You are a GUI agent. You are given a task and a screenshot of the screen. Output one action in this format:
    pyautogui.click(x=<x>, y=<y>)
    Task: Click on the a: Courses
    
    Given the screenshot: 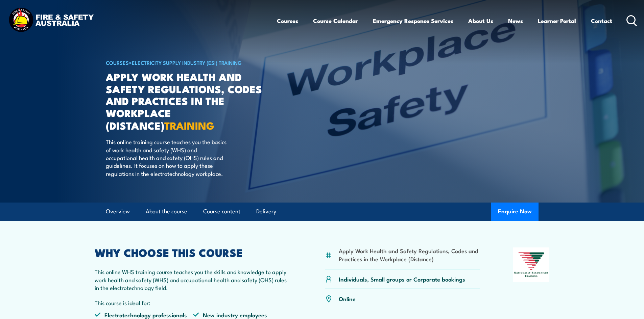 What is the action you would take?
    pyautogui.click(x=287, y=21)
    